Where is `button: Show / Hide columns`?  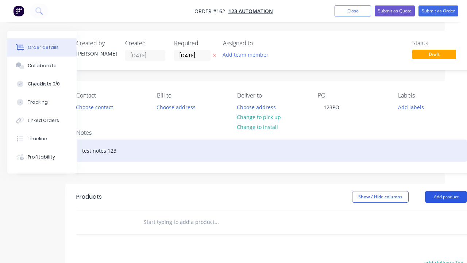 button: Show / Hide columns is located at coordinates (380, 197).